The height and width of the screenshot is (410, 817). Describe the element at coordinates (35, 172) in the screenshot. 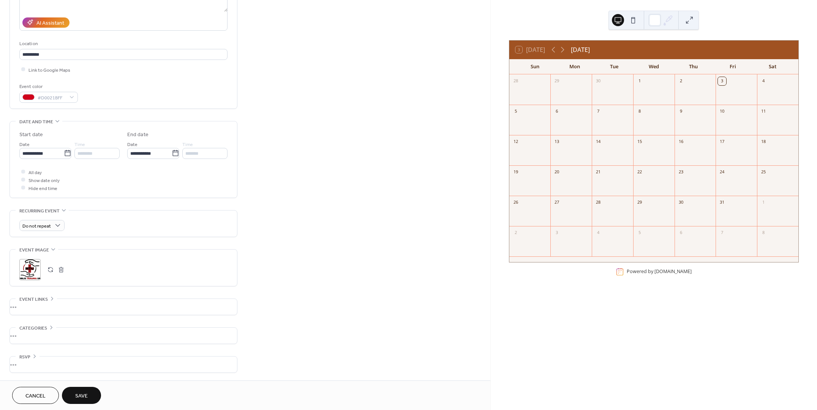

I see `span: All day` at that location.